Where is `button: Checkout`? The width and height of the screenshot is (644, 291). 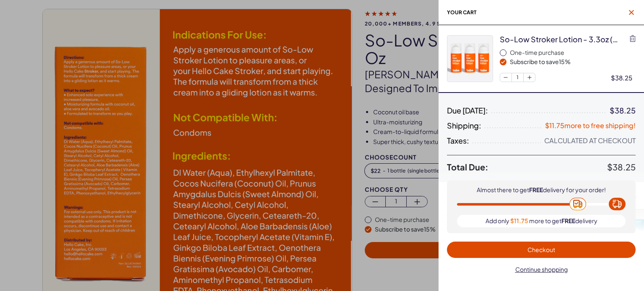 button: Checkout is located at coordinates (541, 250).